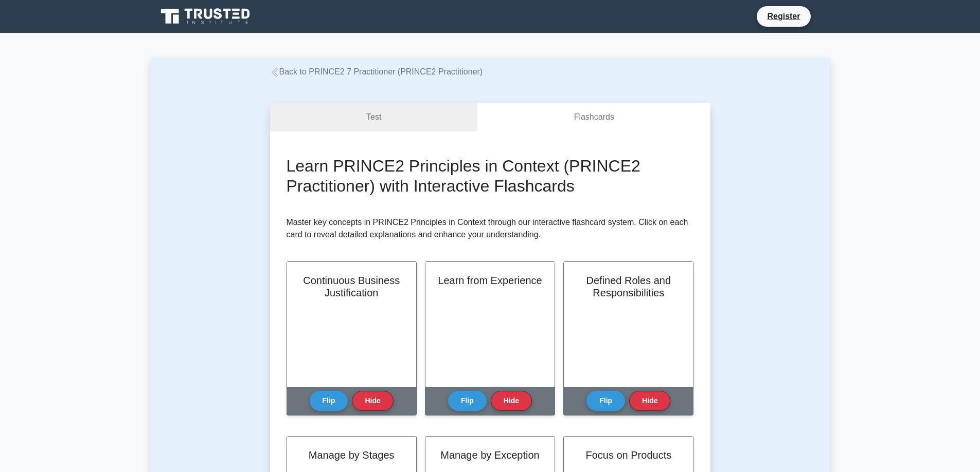 The image size is (980, 472). What do you see at coordinates (352, 287) in the screenshot?
I see `h2: Continuous Business Justification` at bounding box center [352, 287].